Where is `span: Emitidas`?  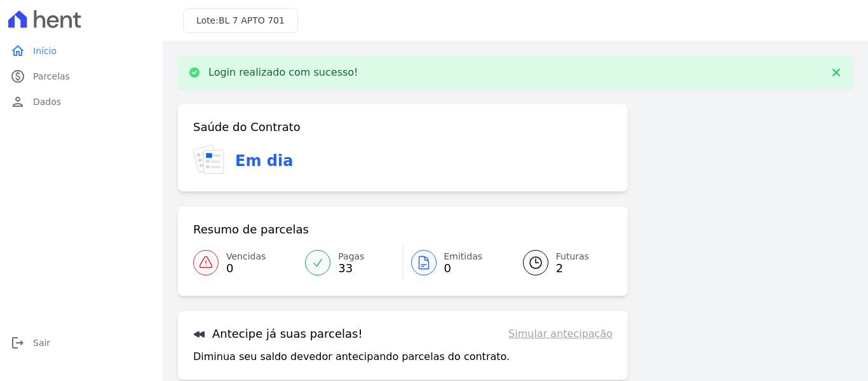
span: Emitidas is located at coordinates (463, 256).